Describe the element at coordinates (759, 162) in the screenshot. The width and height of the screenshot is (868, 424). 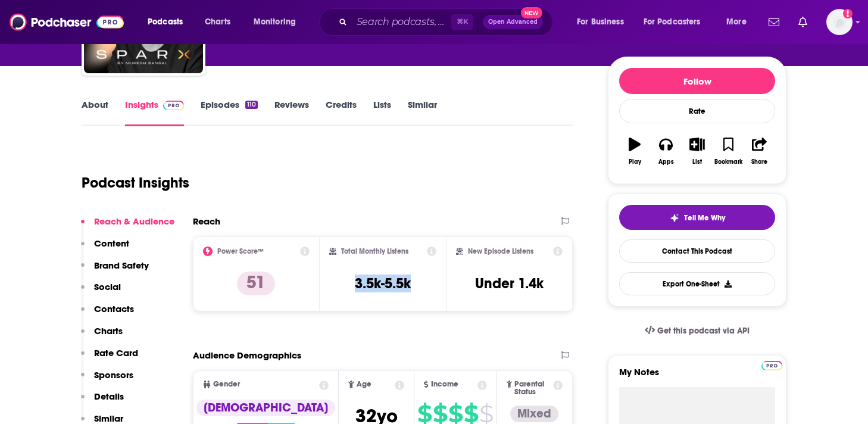
I see `div: Share` at that location.